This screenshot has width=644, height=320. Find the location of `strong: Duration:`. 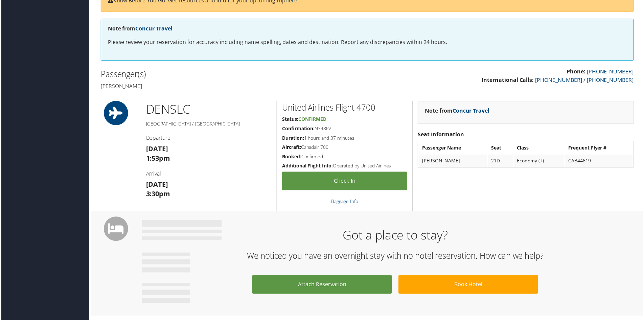

strong: Duration: is located at coordinates (293, 138).